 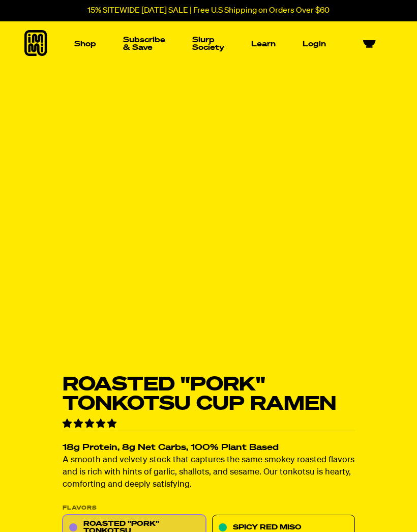 What do you see at coordinates (144, 44) in the screenshot?
I see `a: Subscribe & Save` at bounding box center [144, 44].